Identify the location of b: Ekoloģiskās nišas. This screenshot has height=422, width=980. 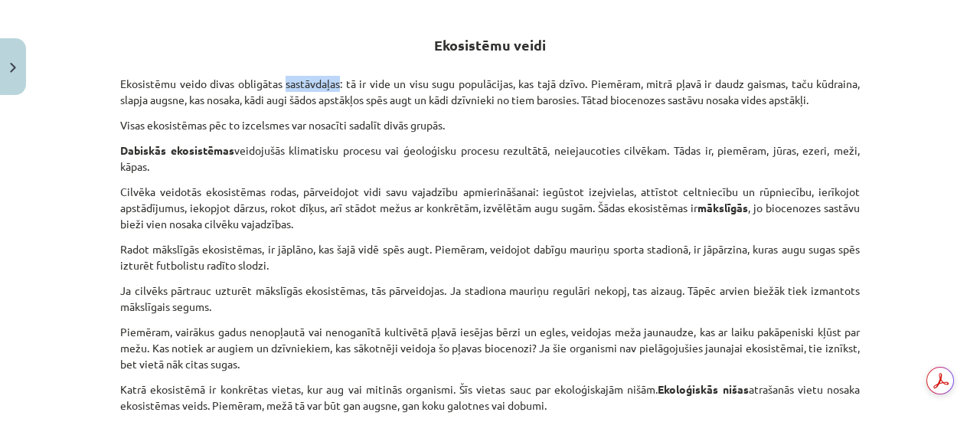
(703, 389).